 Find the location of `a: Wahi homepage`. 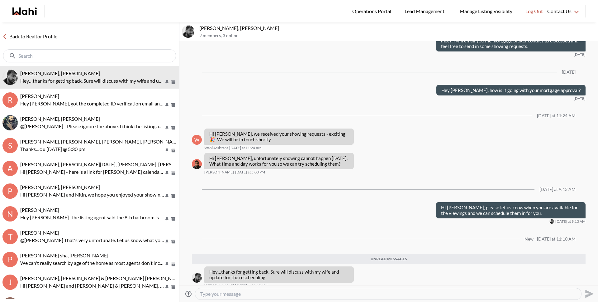

a: Wahi homepage is located at coordinates (25, 11).